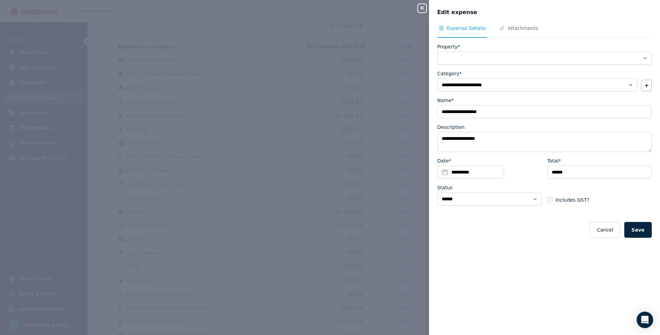 The image size is (660, 335). What do you see at coordinates (451, 127) in the screenshot?
I see `label: Description` at bounding box center [451, 127].